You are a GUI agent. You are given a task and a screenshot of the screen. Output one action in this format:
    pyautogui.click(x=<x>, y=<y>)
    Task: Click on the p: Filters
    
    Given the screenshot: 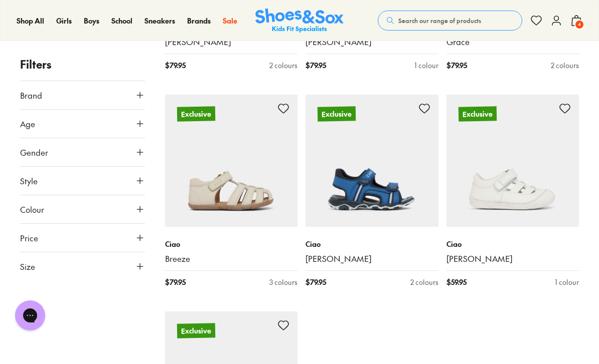 What is the action you would take?
    pyautogui.click(x=82, y=64)
    